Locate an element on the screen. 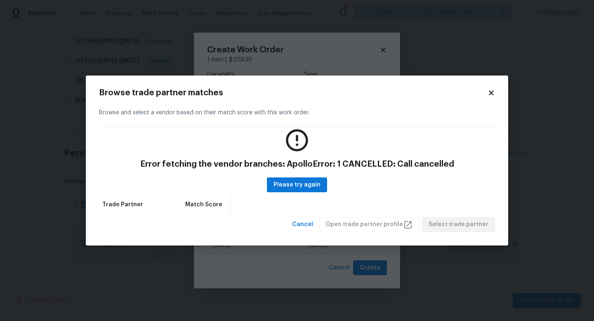 The height and width of the screenshot is (321, 594). span: Trade Partner is located at coordinates (122, 204).